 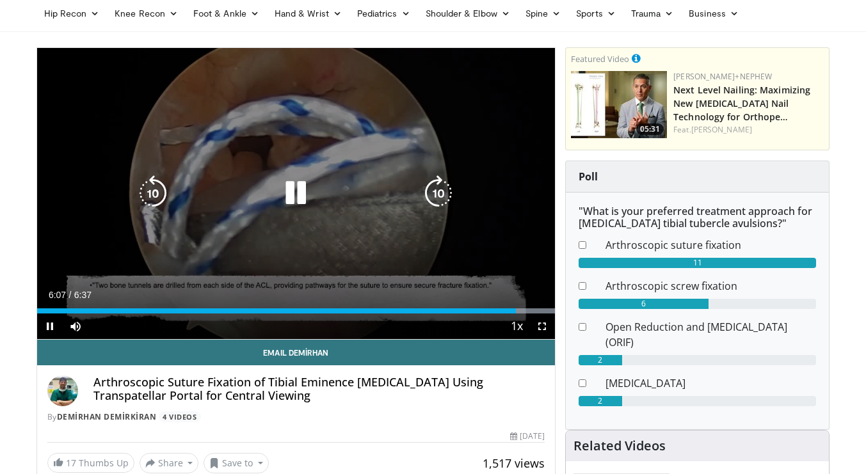 I want to click on a: Spine, so click(x=543, y=13).